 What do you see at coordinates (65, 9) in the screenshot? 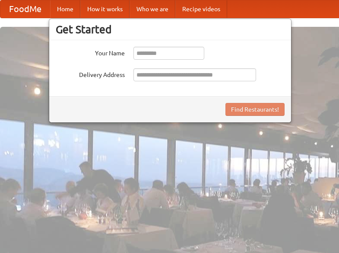
I see `a: Home` at bounding box center [65, 9].